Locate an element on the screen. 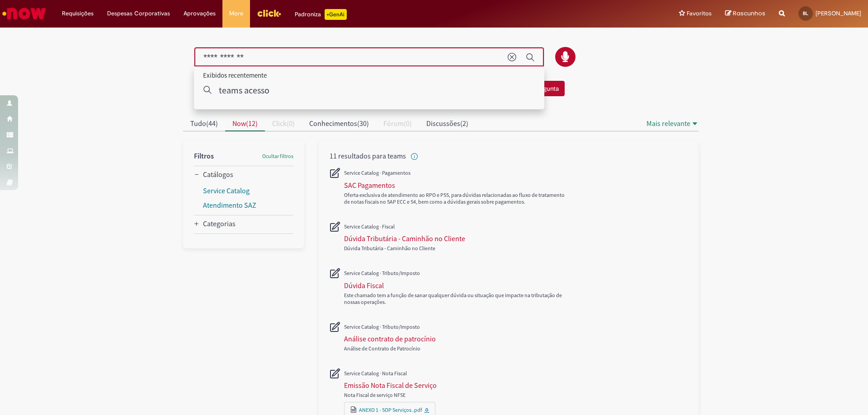 The height and width of the screenshot is (415, 868). span: BL is located at coordinates (805, 13).